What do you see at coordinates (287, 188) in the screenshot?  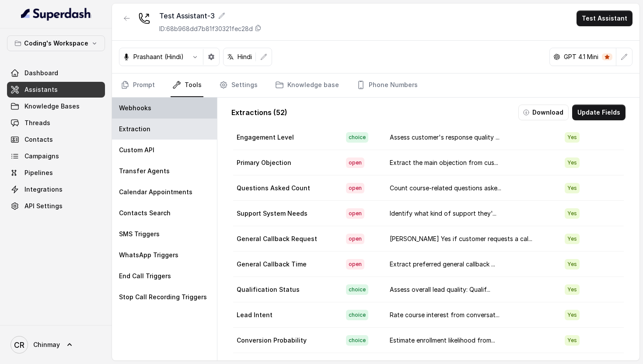 I see `td: Questions Asked Count` at bounding box center [287, 188].